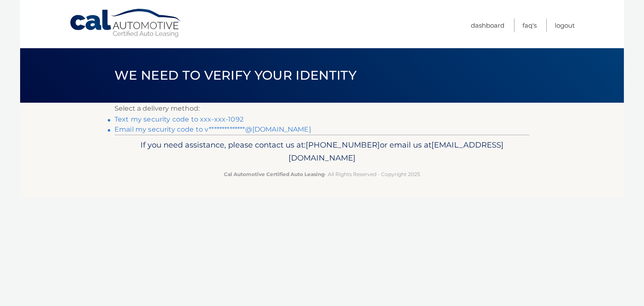 This screenshot has width=644, height=306. What do you see at coordinates (274, 174) in the screenshot?
I see `strong: Cal Automotive Certified Auto Leasing` at bounding box center [274, 174].